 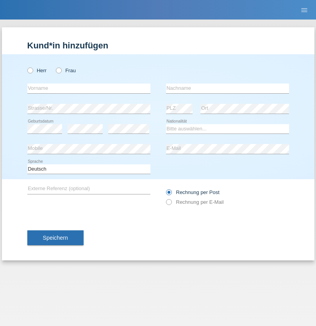 What do you see at coordinates (304, 10) in the screenshot?
I see `i: menu` at bounding box center [304, 10].